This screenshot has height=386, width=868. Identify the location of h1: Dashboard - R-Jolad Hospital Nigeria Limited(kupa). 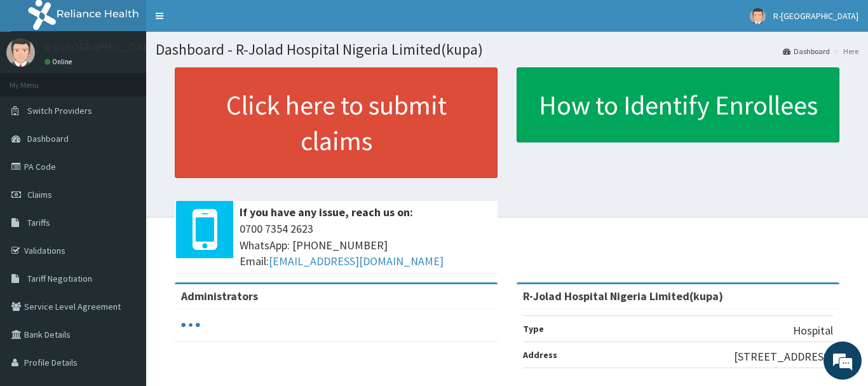
(507, 49).